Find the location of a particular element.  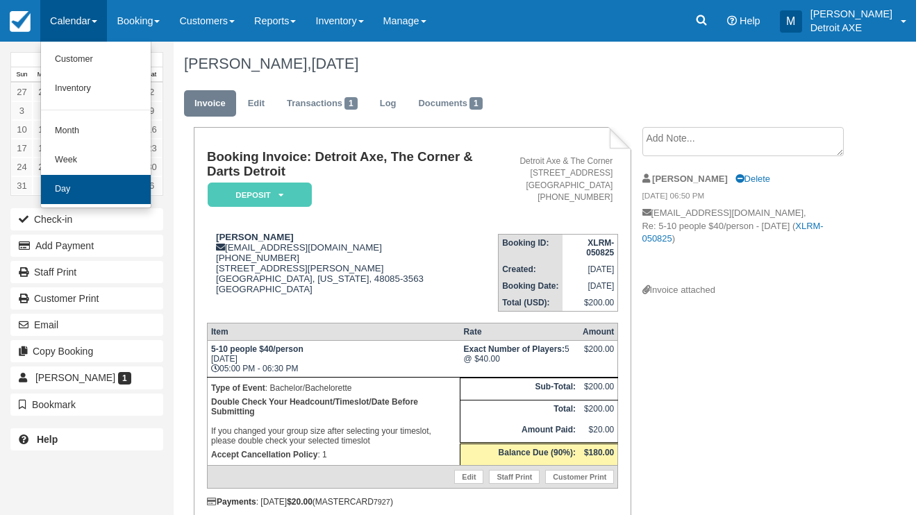

a: 10 is located at coordinates (22, 129).